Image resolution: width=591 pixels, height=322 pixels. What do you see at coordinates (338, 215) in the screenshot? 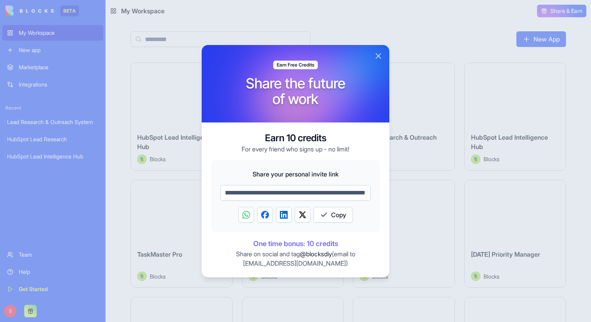
I see `span: Copy` at bounding box center [338, 215].